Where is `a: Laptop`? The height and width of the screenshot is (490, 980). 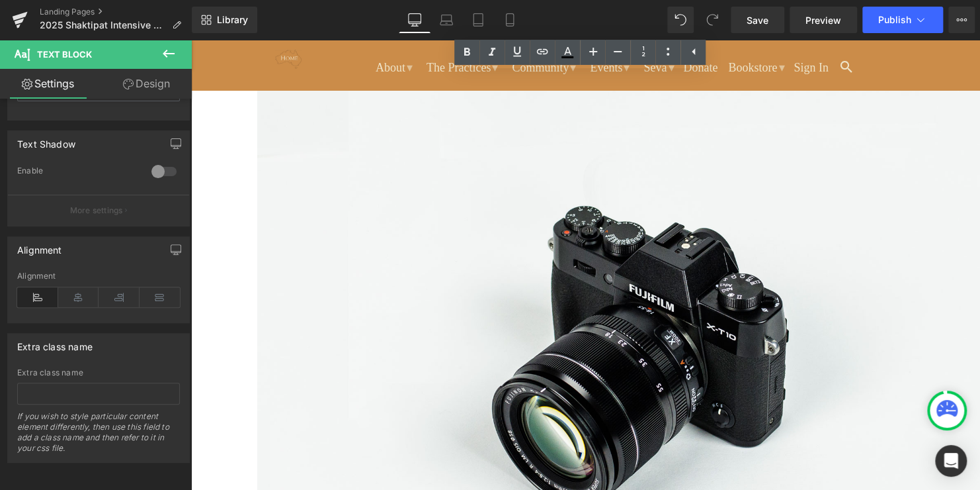 a: Laptop is located at coordinates (447, 20).